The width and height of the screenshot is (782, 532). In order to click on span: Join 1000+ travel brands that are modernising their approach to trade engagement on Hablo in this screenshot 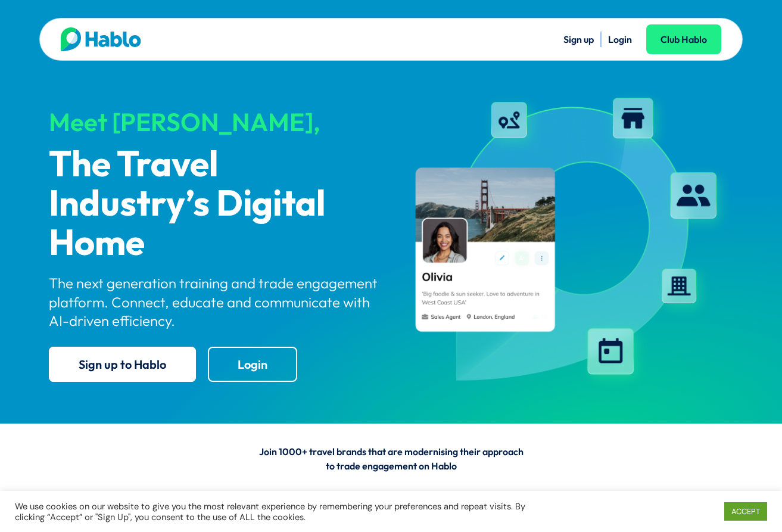, I will do `click(391, 459)`.